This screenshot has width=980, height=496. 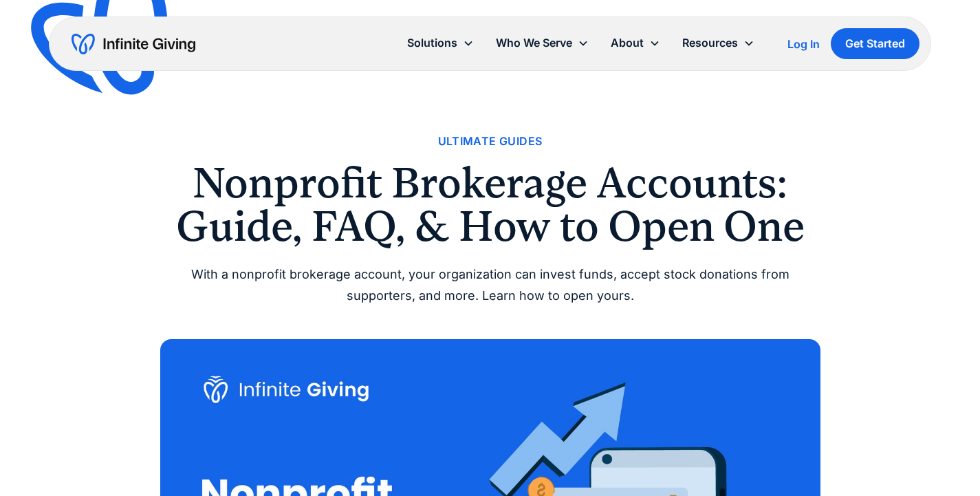 What do you see at coordinates (490, 141) in the screenshot?
I see `a: Ultimate Guides` at bounding box center [490, 141].